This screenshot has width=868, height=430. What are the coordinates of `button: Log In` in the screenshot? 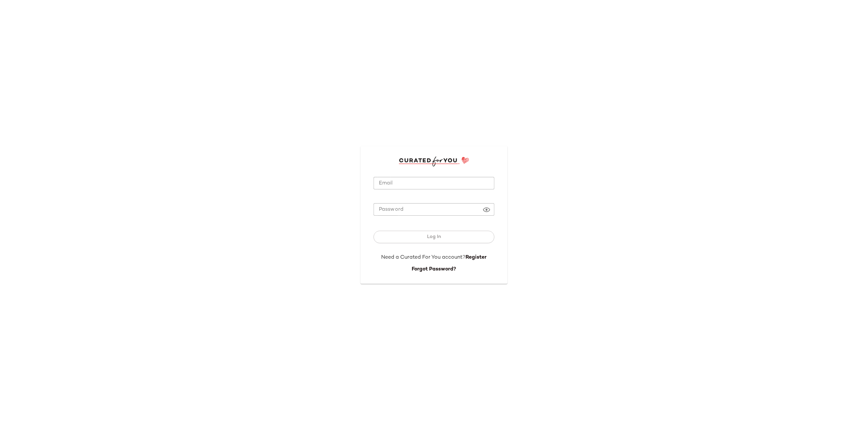 It's located at (434, 237).